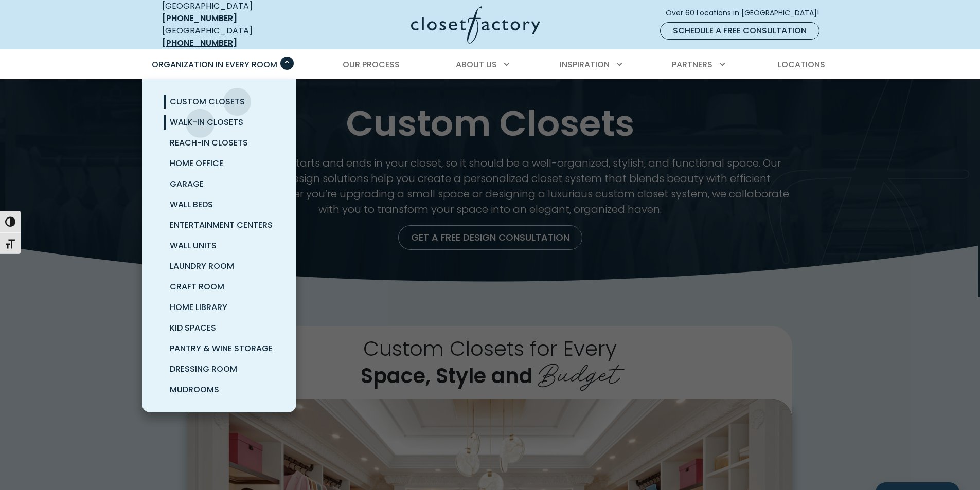  I want to click on span: Custom Closets, so click(208, 101).